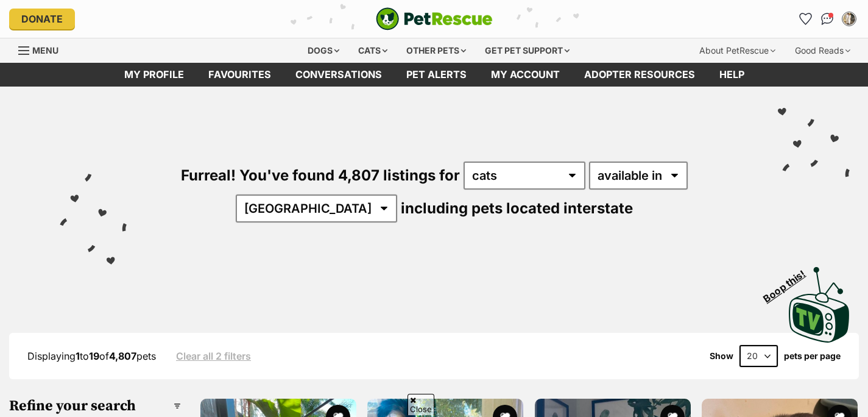  What do you see at coordinates (320, 175) in the screenshot?
I see `span: Furreal! You've found 4,807 listings for` at bounding box center [320, 175].